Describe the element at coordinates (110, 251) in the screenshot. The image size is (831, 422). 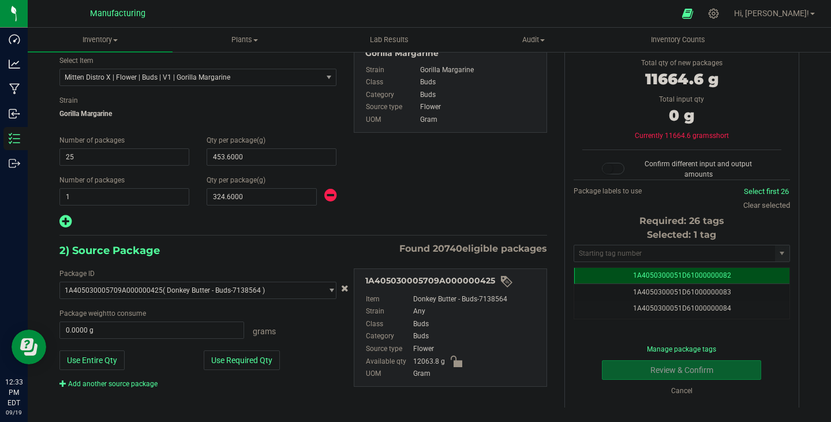
I see `span: 2) Source Package` at that location.